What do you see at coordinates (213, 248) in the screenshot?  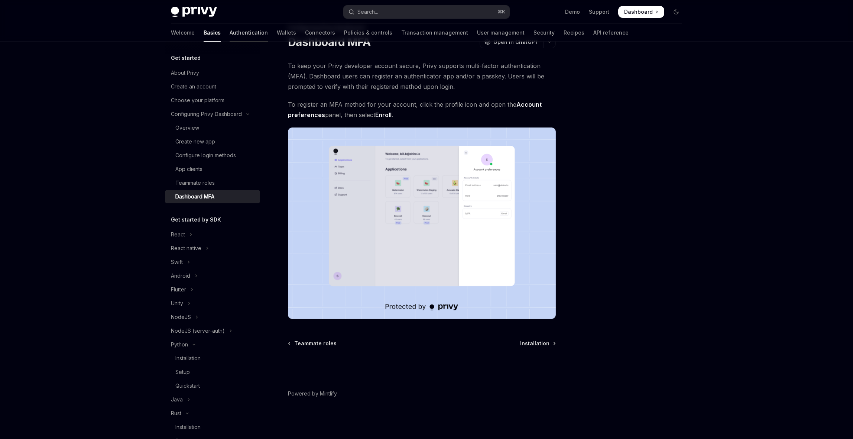 I see `button: Toggle React native section` at bounding box center [213, 248].